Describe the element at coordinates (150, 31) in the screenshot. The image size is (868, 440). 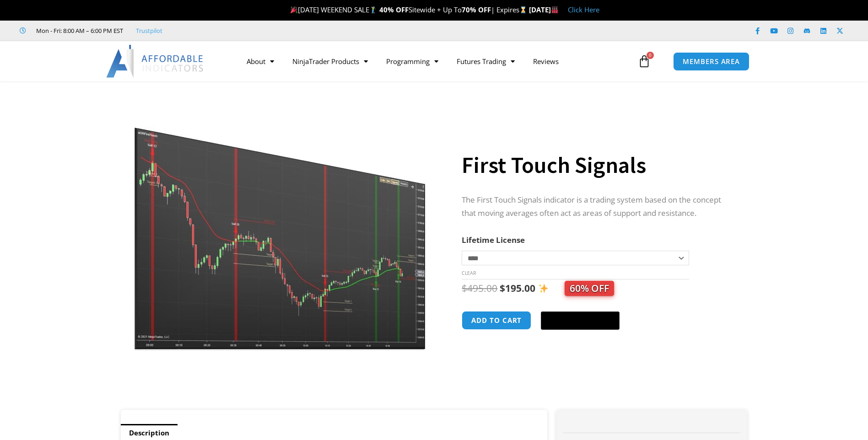
I see `a: Trustpilot` at that location.